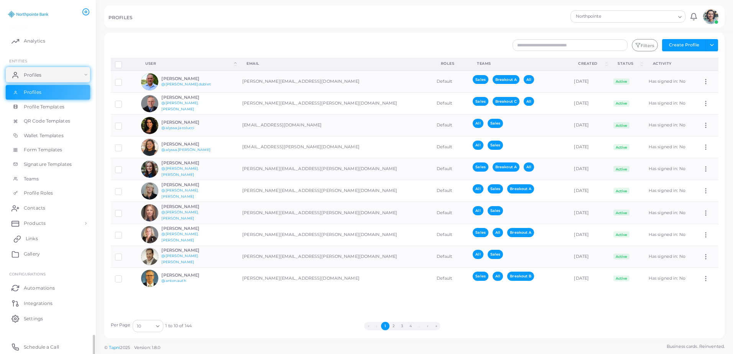 The width and height of the screenshot is (733, 354). I want to click on span: Wallet Templates, so click(44, 136).